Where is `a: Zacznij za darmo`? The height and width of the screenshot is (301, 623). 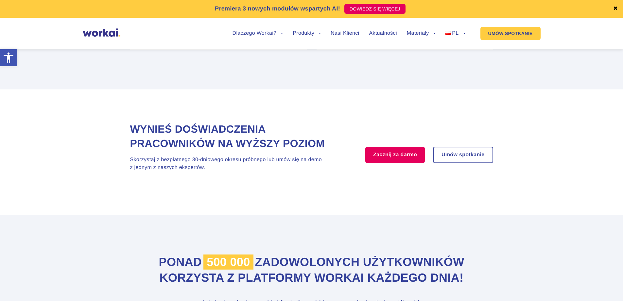
a: Zacznij za darmo is located at coordinates (395, 155).